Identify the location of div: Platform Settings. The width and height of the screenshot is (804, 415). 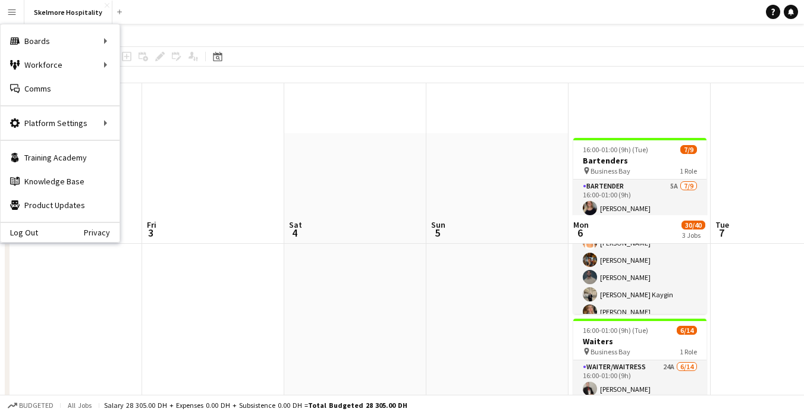
(60, 123).